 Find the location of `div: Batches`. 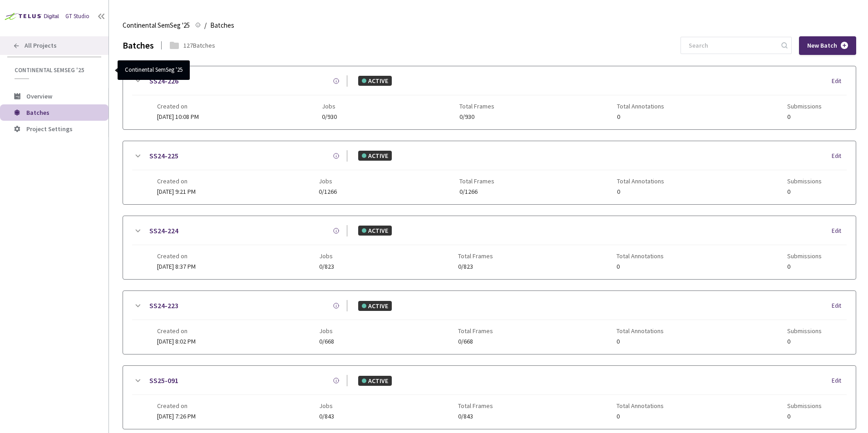

div: Batches is located at coordinates (138, 46).